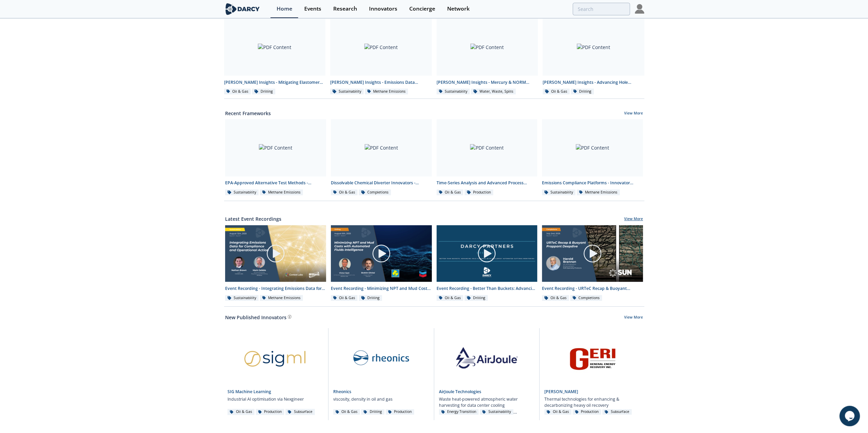  I want to click on div: Home, so click(285, 9).